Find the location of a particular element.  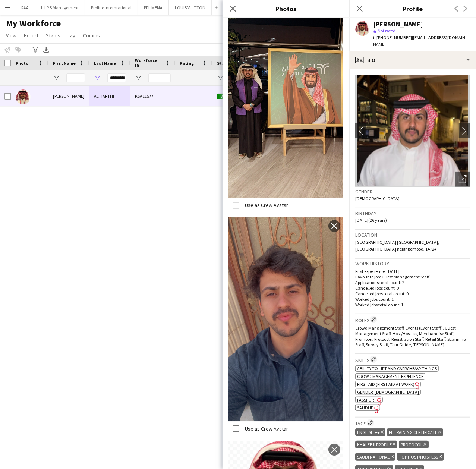

div: KHALEEJI PROFILE is located at coordinates (376, 445).